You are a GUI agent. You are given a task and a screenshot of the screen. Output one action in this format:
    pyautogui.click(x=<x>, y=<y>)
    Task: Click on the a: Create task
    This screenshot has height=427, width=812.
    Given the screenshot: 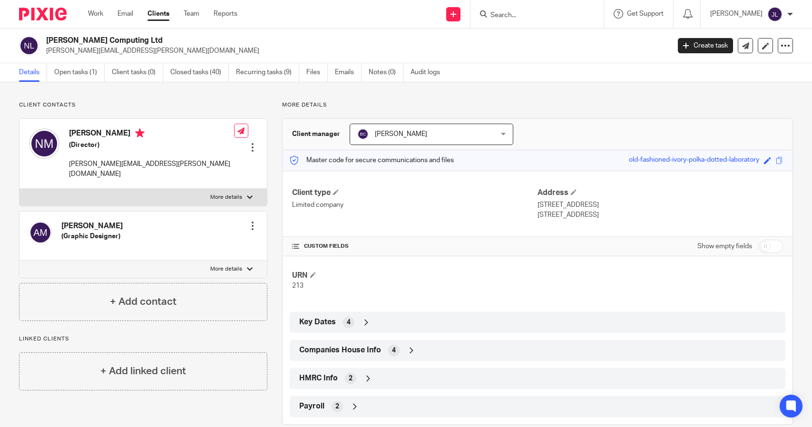 What is the action you would take?
    pyautogui.click(x=705, y=46)
    